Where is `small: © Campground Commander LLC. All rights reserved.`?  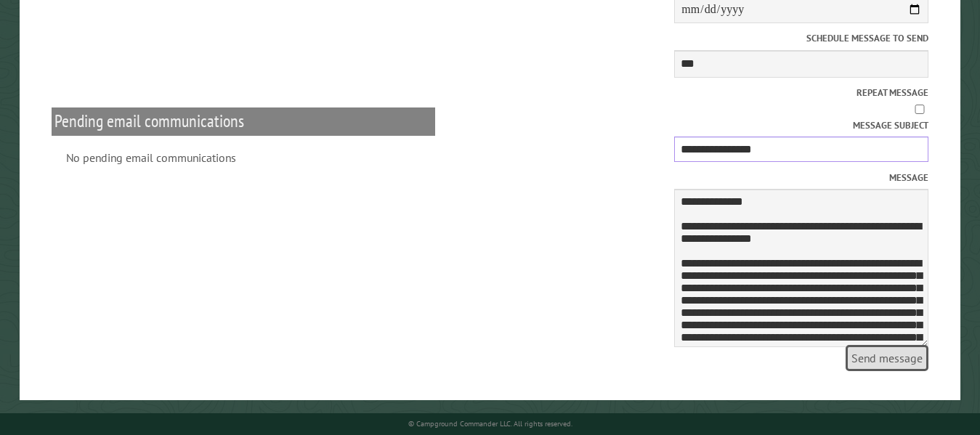
small: © Campground Commander LLC. All rights reserved. is located at coordinates (490, 423).